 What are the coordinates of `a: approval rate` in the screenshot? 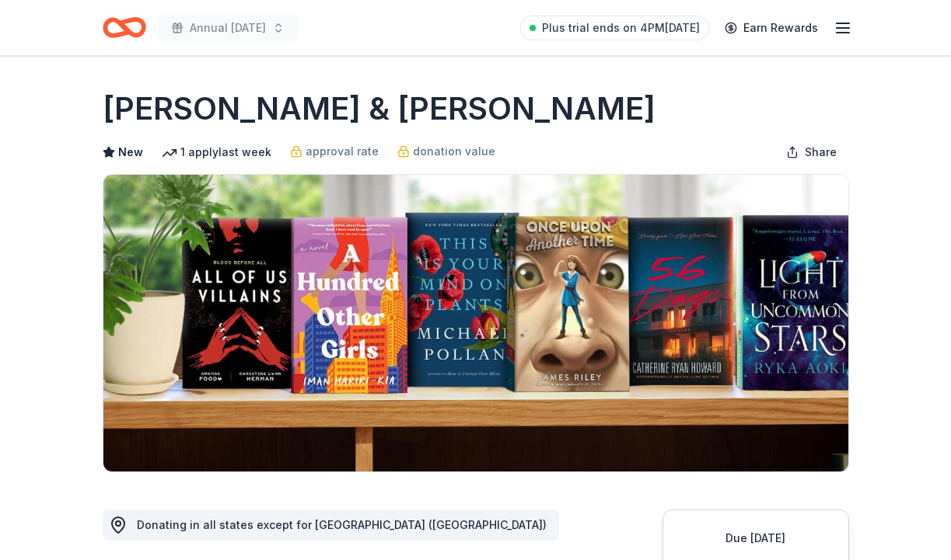 It's located at (334, 152).